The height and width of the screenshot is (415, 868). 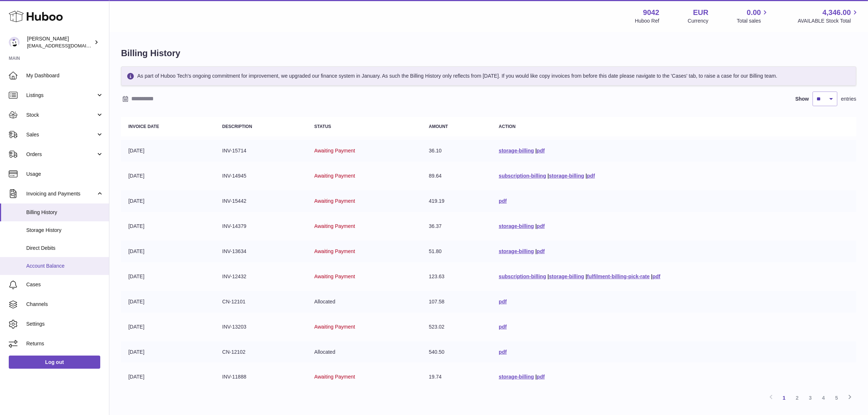 What do you see at coordinates (618, 276) in the screenshot?
I see `a: fulfilment-billing-pick-rate` at bounding box center [618, 276].